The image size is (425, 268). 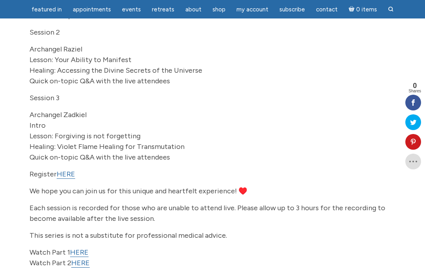 I want to click on span: Subscribe, so click(x=292, y=9).